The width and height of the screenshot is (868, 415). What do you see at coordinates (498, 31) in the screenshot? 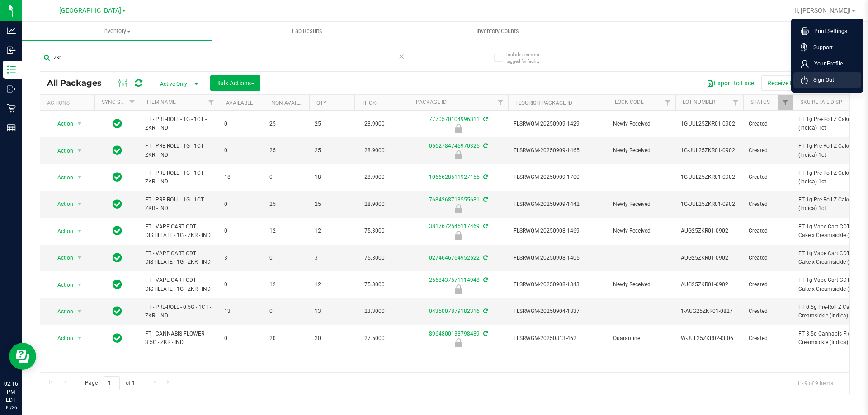
I see `a: Inventory Counts` at bounding box center [498, 31].